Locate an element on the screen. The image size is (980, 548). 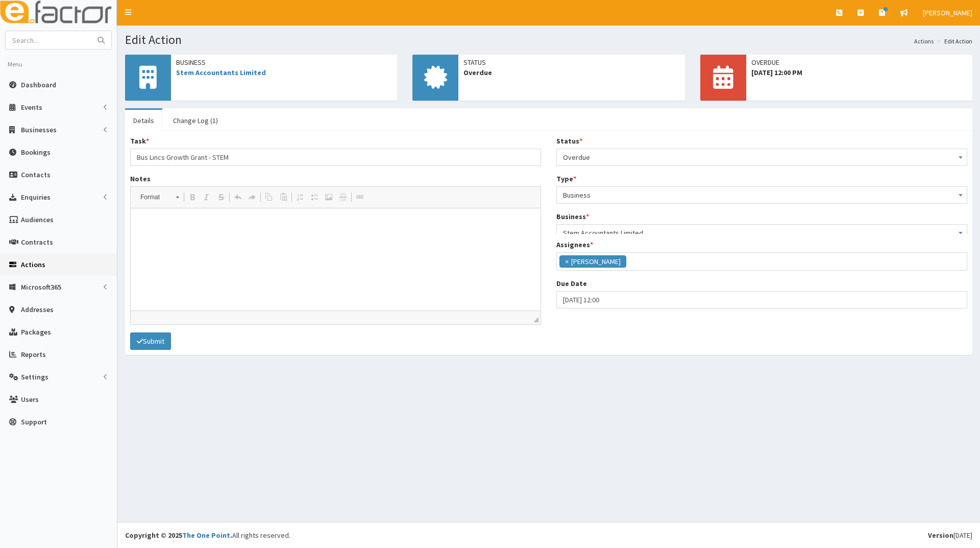
a: Bold (Ctrl+B) is located at coordinates (192, 197).